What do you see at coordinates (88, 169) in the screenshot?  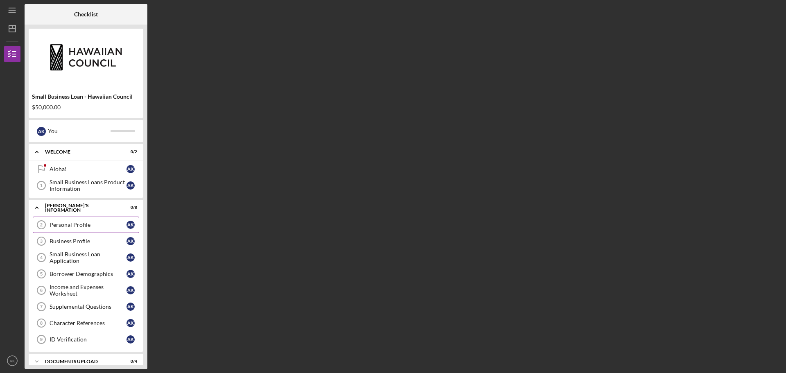 I see `div: Aloha!` at bounding box center [88, 169].